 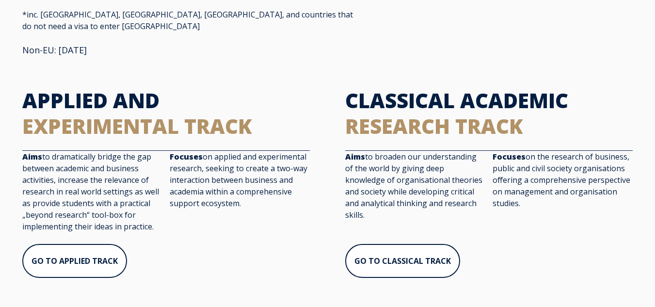 What do you see at coordinates (137, 126) in the screenshot?
I see `span: EXPERIMENTAL TRACK` at bounding box center [137, 126].